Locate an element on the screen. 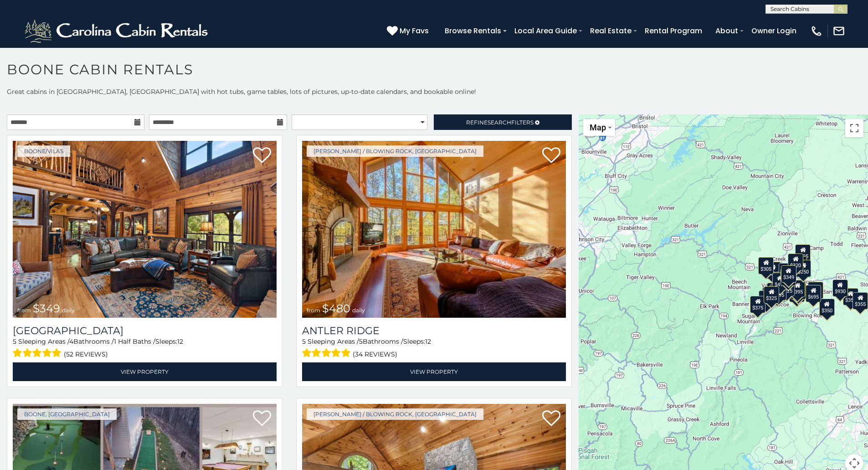 The width and height of the screenshot is (868, 470). div: $250 is located at coordinates (804, 269).